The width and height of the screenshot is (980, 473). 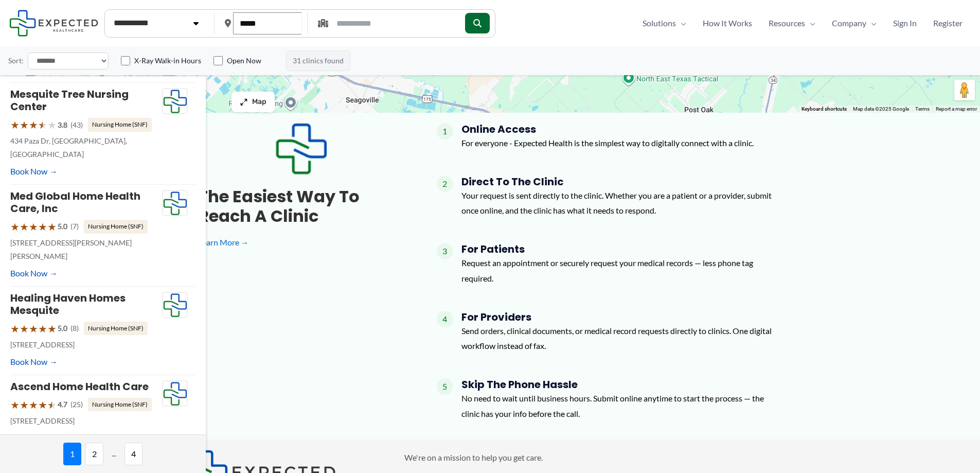 I want to click on p: No need to wait until business hours. Submit online anytime to start the process — the clinic has..., so click(x=622, y=406).